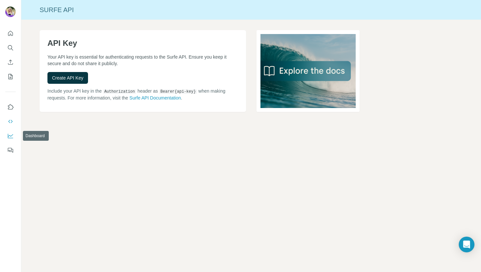 Image resolution: width=481 pixels, height=272 pixels. I want to click on button: Dashboard, so click(10, 136).